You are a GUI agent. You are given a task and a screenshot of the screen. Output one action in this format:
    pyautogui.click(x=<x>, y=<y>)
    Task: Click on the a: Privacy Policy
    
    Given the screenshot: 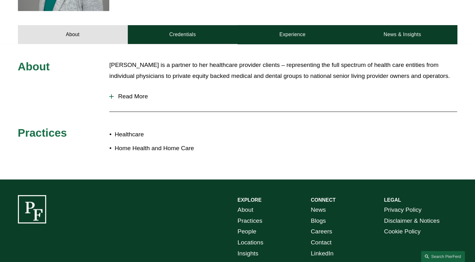 What is the action you would take?
    pyautogui.click(x=403, y=210)
    